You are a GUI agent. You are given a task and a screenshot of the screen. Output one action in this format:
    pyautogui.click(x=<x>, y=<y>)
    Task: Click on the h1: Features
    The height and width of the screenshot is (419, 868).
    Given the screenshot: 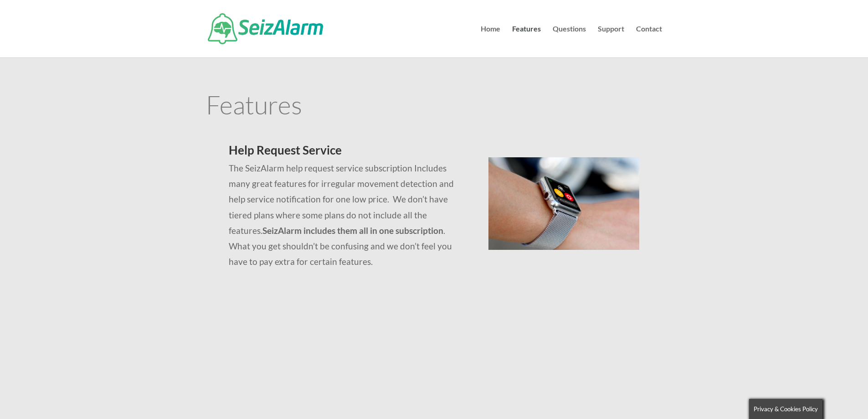 What is the action you would take?
    pyautogui.click(x=434, y=106)
    